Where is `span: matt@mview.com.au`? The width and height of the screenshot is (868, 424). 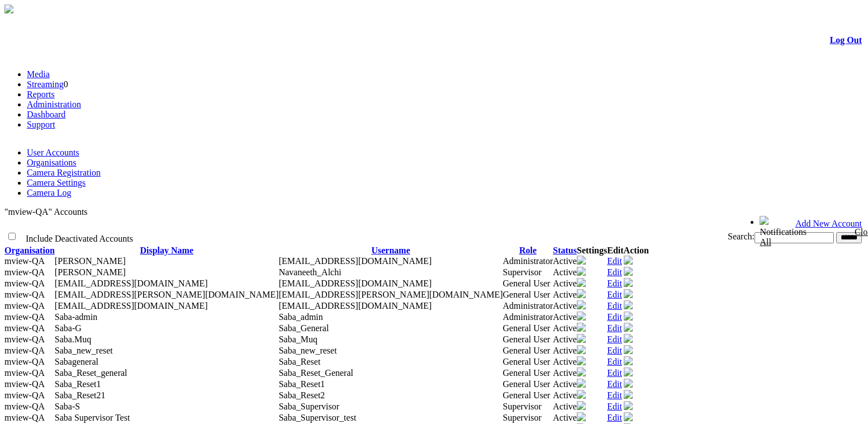
span: matt@mview.com.au is located at coordinates (355, 260).